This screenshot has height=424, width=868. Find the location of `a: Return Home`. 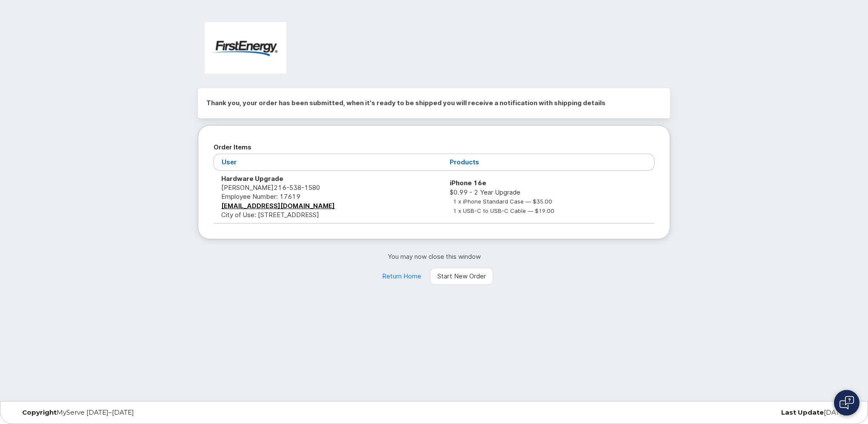

a: Return Home is located at coordinates (402, 276).